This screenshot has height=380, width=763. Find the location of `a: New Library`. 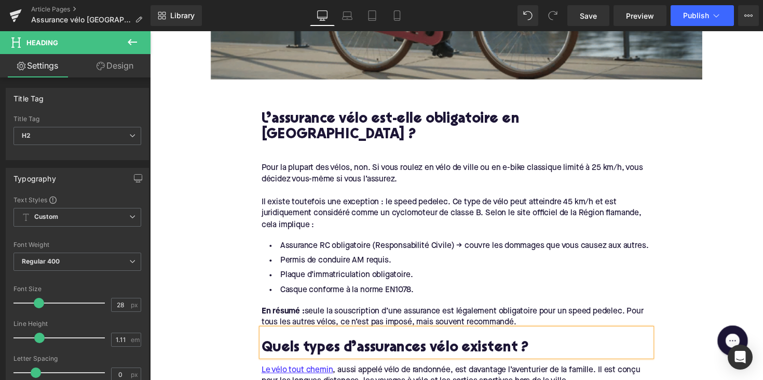

a: New Library is located at coordinates (176, 16).